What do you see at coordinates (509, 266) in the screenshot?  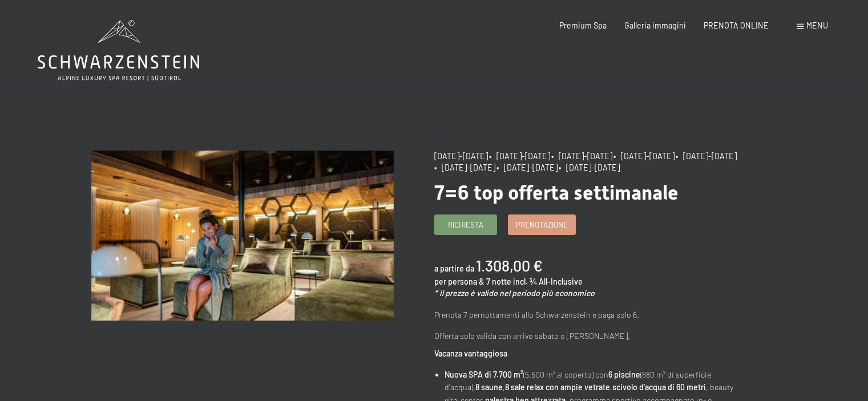 I see `b: 1.308,00 €` at bounding box center [509, 266].